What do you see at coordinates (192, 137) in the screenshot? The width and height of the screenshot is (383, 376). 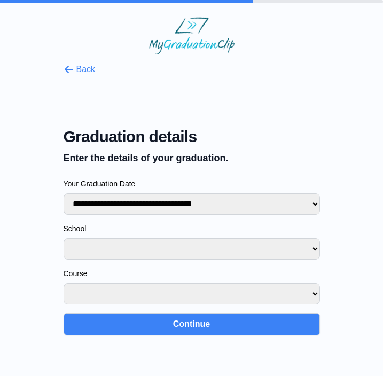 I see `span: Graduation details` at bounding box center [192, 137].